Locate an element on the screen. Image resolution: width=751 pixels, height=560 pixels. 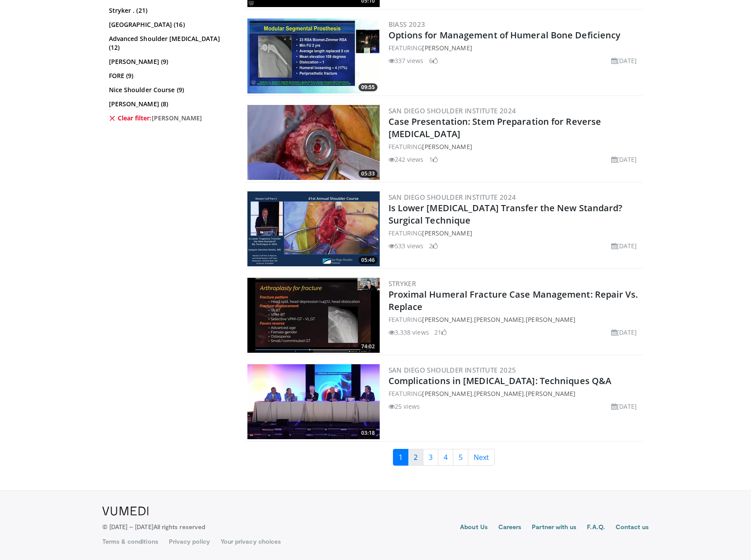
li: 242 views is located at coordinates (406, 159).